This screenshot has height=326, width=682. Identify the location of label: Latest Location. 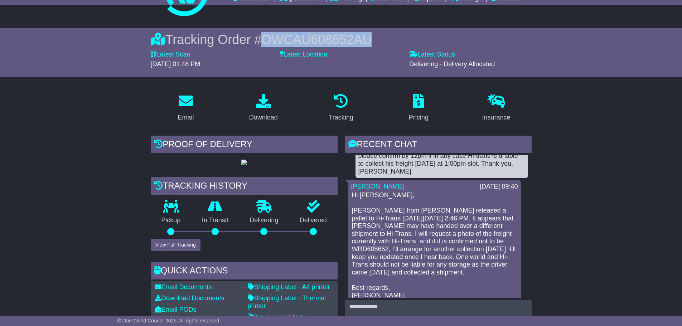
(303, 55).